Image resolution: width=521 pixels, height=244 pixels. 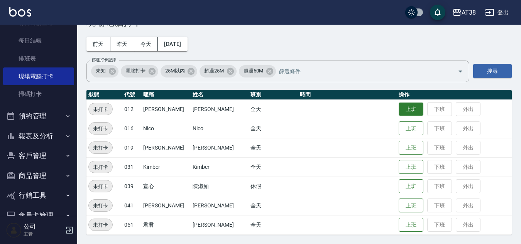 What do you see at coordinates (464, 12) in the screenshot?
I see `button: AT38` at bounding box center [464, 12].